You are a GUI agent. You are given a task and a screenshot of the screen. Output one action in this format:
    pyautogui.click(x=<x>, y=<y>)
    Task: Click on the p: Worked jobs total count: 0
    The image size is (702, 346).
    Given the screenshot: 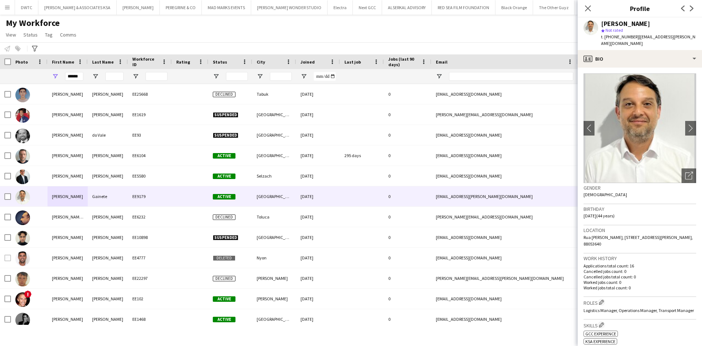 What is the action you would take?
    pyautogui.click(x=640, y=288)
    